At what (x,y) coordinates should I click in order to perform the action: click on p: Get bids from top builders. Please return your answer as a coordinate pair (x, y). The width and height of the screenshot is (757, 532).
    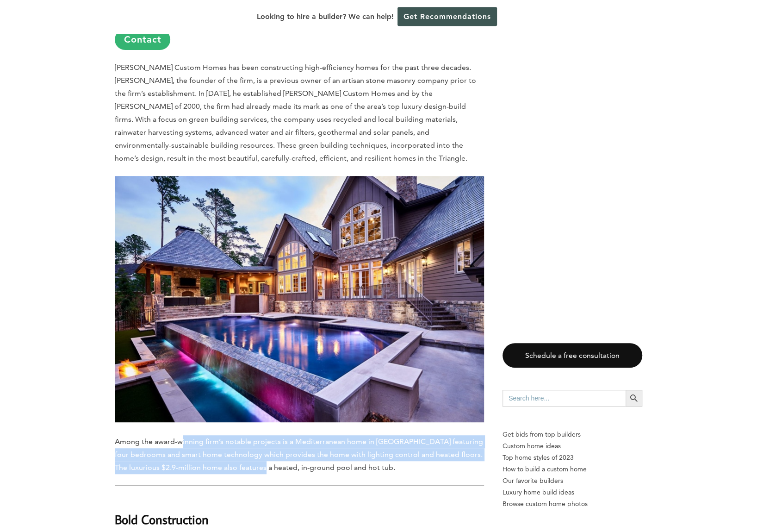
    Looking at the image, I should click on (573, 434).